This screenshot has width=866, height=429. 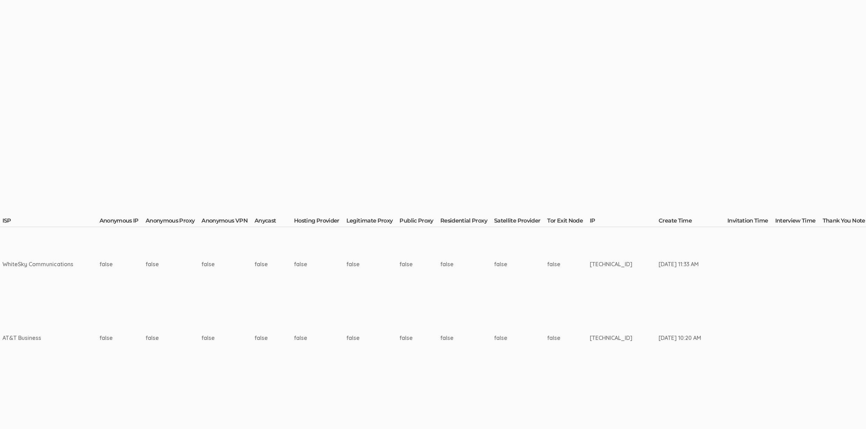 What do you see at coordinates (751, 222) in the screenshot?
I see `th: Invitation Time` at bounding box center [751, 222].